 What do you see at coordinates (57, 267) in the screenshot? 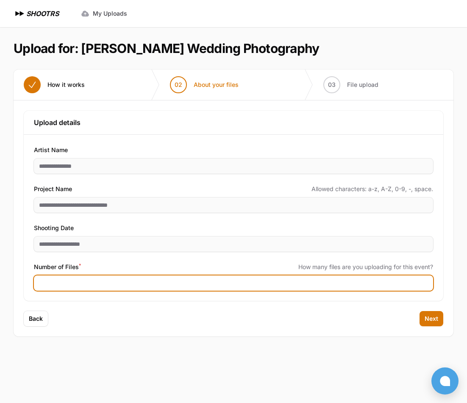
I see `span: Number of Files` at bounding box center [57, 267].